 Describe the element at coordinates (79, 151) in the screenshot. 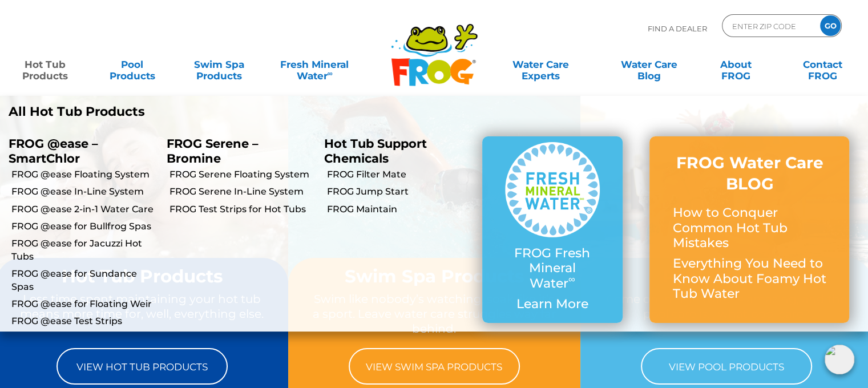

I see `p: FROG @ease – SmartChlor` at that location.